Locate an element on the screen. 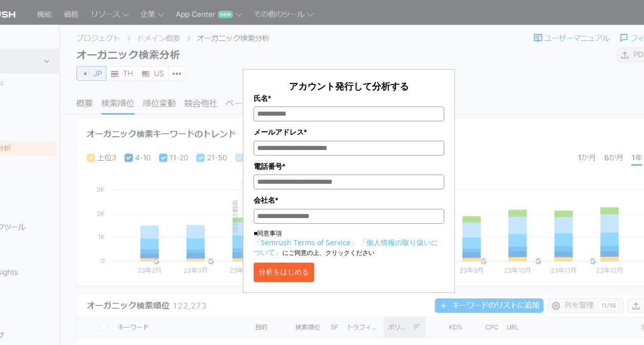 The height and width of the screenshot is (345, 644). span: アカウント発行して分析する is located at coordinates (349, 86).